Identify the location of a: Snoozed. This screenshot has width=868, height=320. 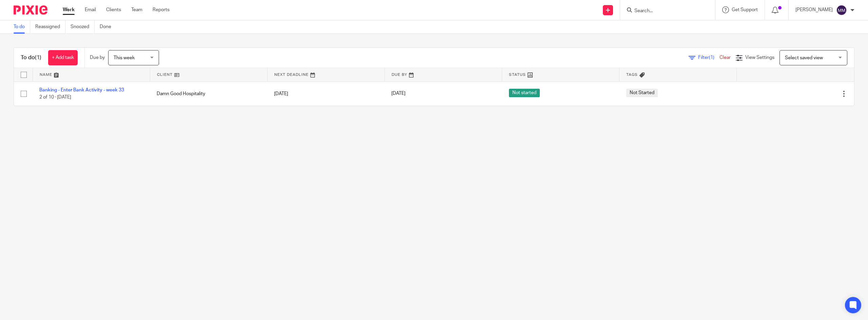
(82, 27).